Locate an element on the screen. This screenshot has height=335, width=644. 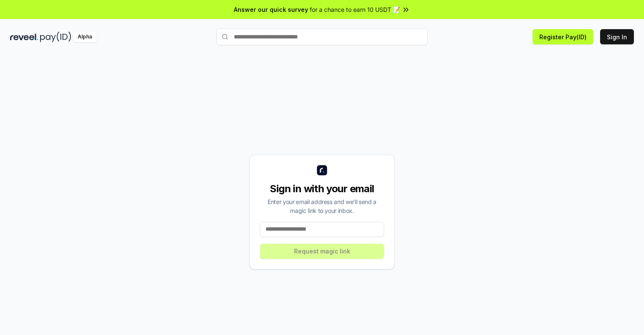
button: Register Pay(ID) is located at coordinates (563, 37).